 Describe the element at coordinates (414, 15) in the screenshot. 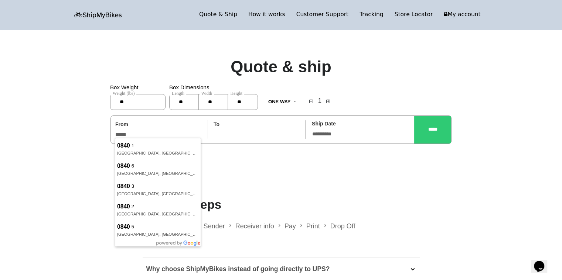

I see `a: Store Locator` at that location.